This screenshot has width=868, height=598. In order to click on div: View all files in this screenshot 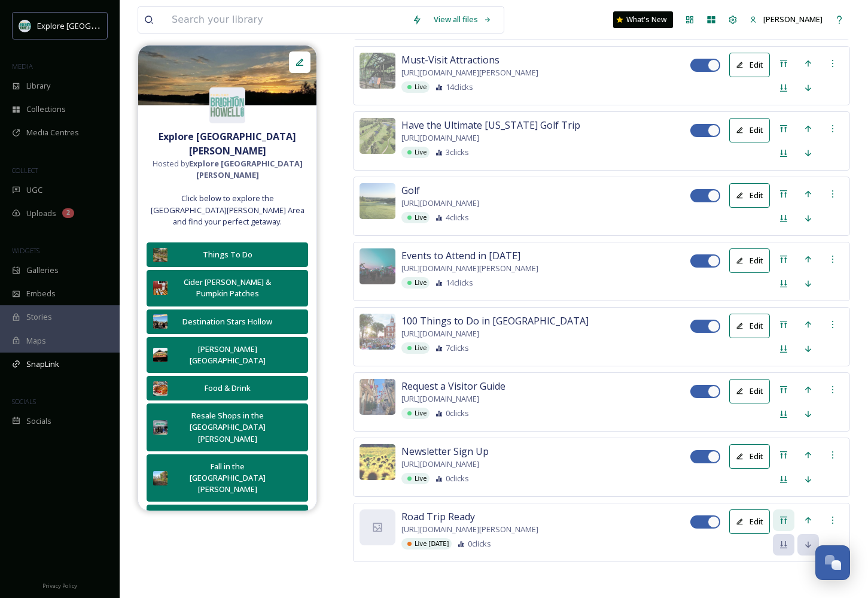, I will do `click(462, 19)`.